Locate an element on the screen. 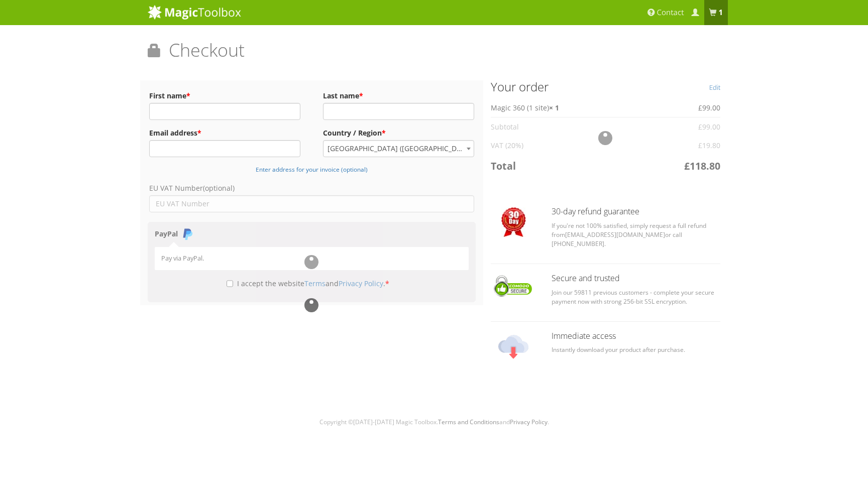  img: MagicToolbox.com - Image tools for your website is located at coordinates (194, 12).